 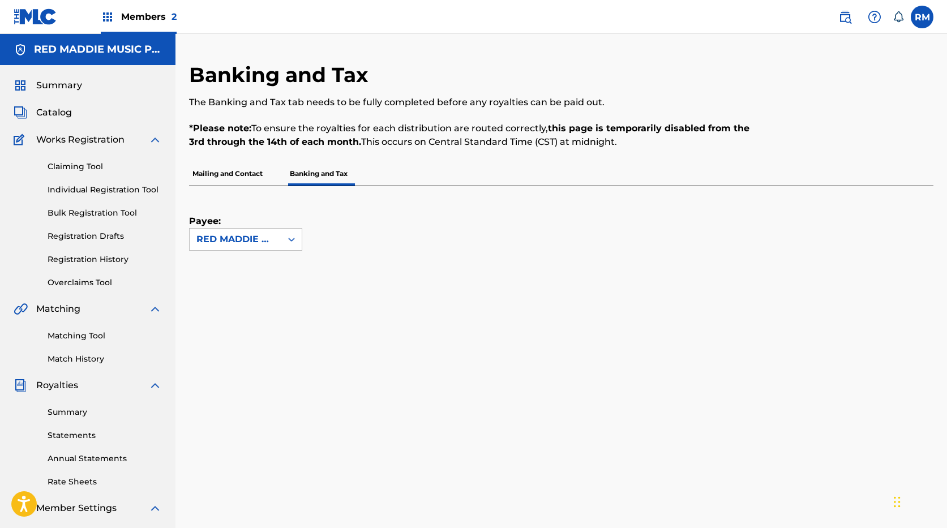 What do you see at coordinates (845, 17) in the screenshot?
I see `a: Public Search` at bounding box center [845, 17].